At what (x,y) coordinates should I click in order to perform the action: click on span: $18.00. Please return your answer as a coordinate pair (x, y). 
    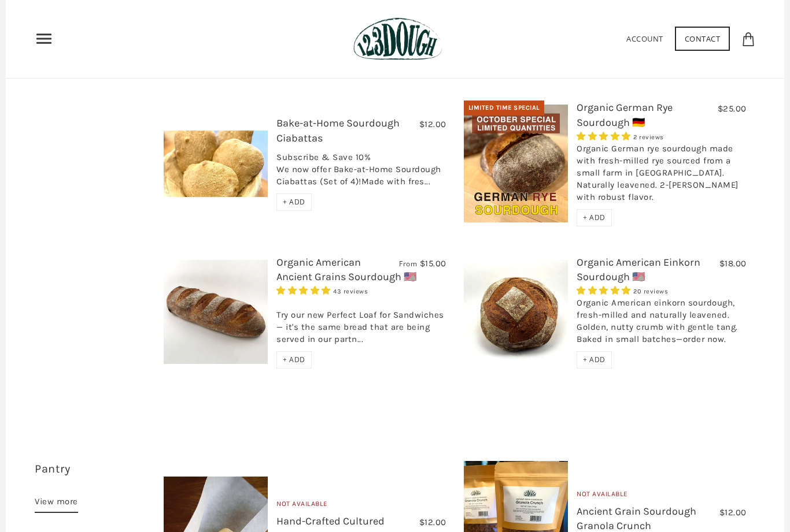
    Looking at the image, I should click on (733, 263).